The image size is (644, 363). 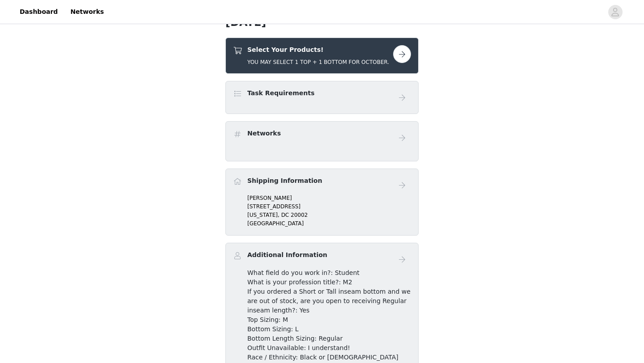 I want to click on div: avatar, so click(x=614, y=12).